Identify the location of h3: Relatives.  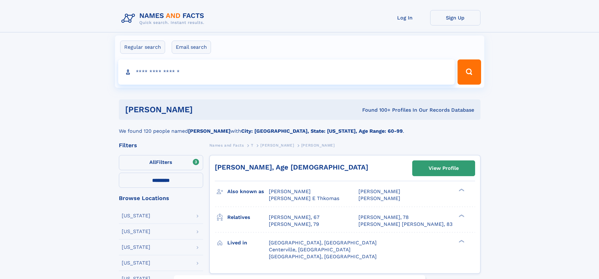
(248, 217).